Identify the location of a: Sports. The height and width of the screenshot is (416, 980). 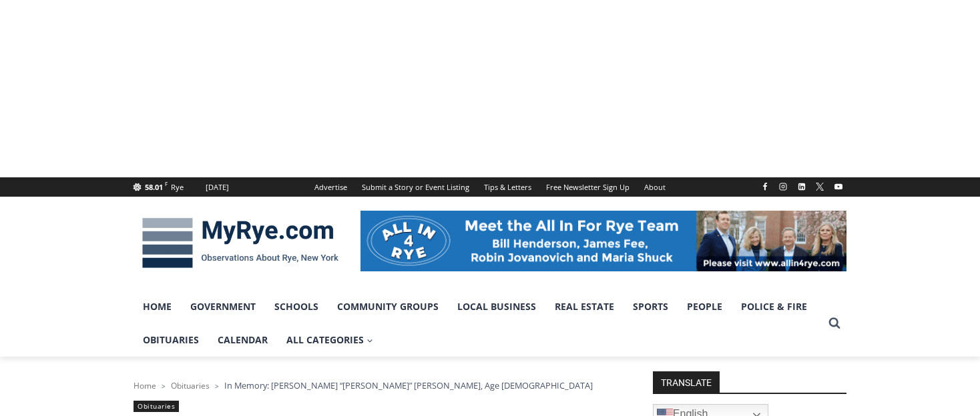
(650, 307).